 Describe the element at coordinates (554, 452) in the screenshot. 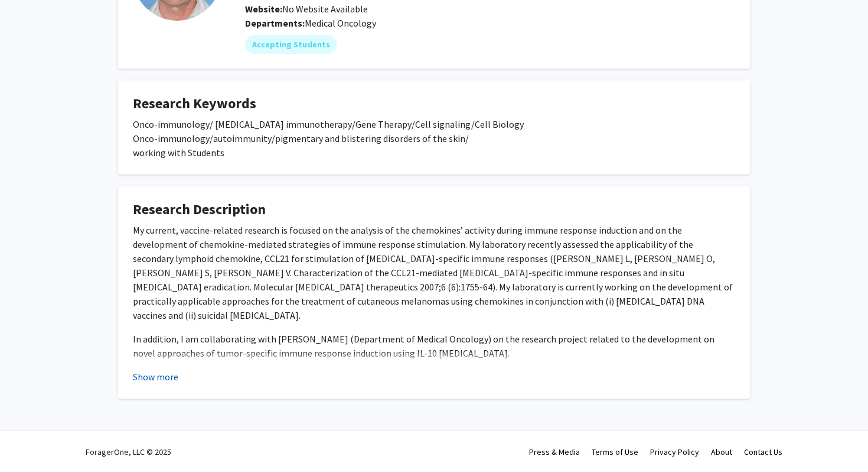

I see `a: Press & Media` at that location.